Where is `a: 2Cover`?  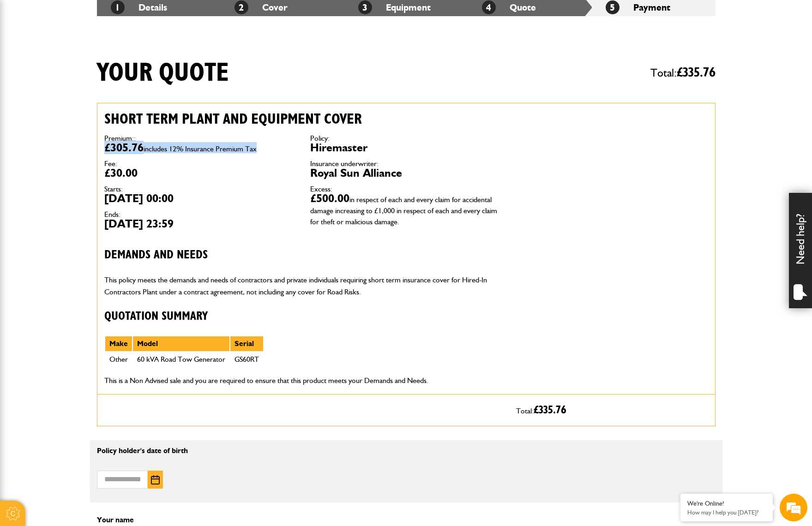
a: 2Cover is located at coordinates (261, 7).